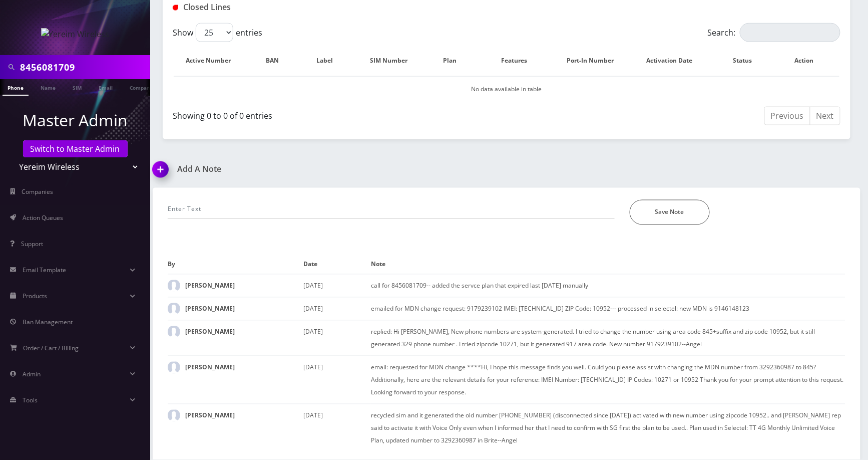 The image size is (868, 460). I want to click on th: By, so click(235, 264).